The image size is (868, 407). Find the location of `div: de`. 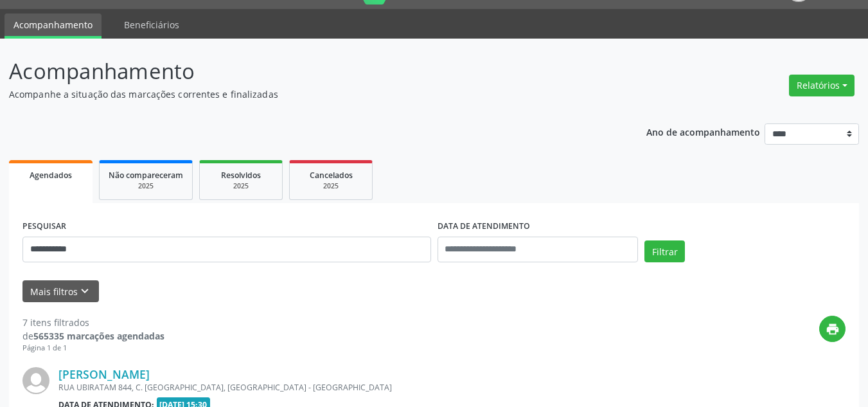

div: de is located at coordinates (93, 336).